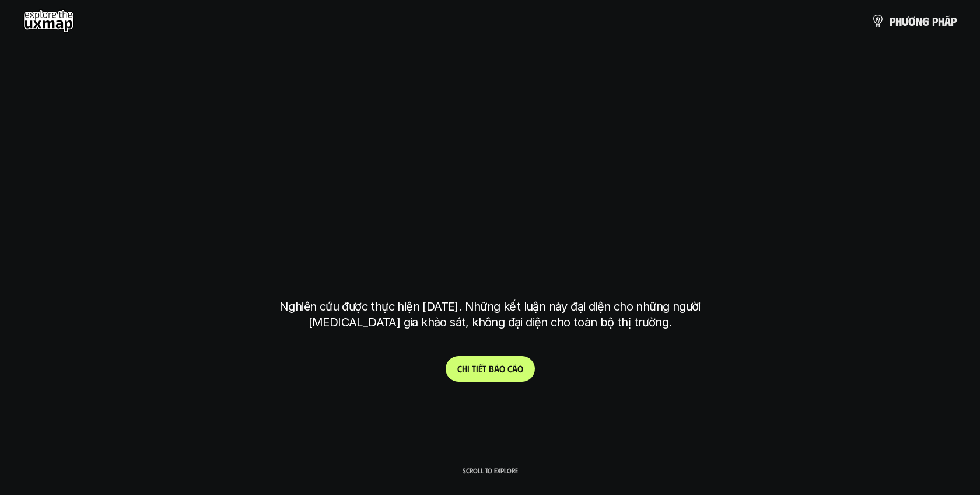 This screenshot has height=495, width=980. Describe the element at coordinates (494, 109) in the screenshot. I see `h6: Kết quả nghiên cứu` at that location.